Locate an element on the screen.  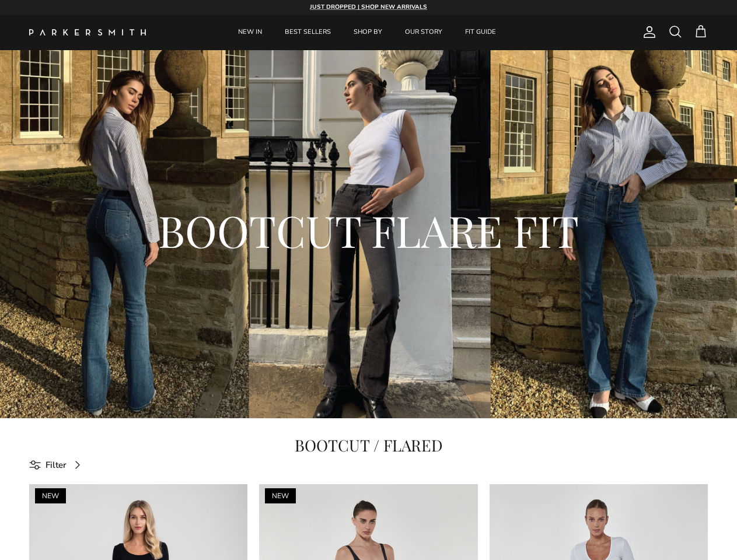
img: Parker Smith is located at coordinates (88, 32).